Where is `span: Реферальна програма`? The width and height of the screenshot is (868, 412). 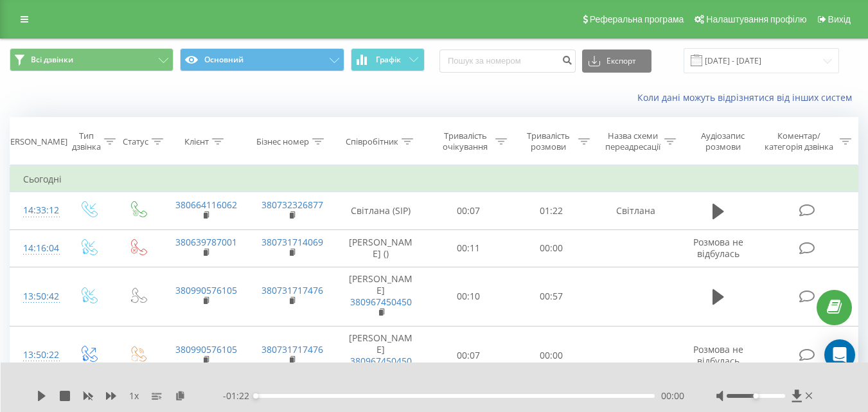 span: Реферальна програма is located at coordinates (636, 19).